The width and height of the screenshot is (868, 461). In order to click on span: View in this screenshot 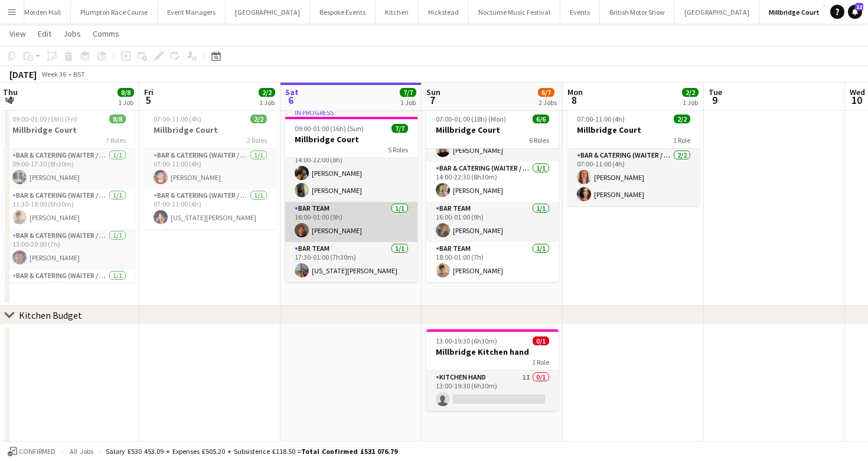, I will do `click(17, 33)`.